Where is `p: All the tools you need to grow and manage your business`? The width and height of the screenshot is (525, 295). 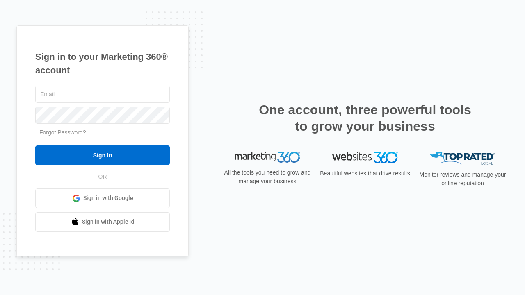 p: All the tools you need to grow and manage your business is located at coordinates (267, 177).